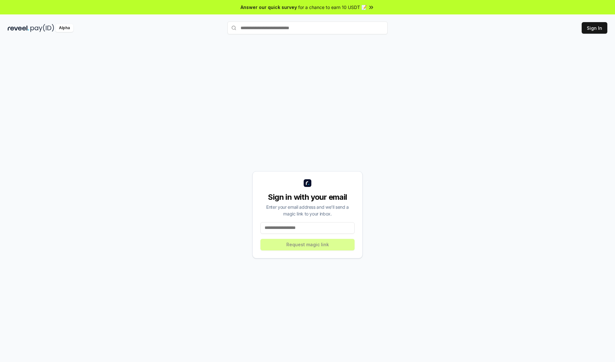 The image size is (615, 362). Describe the element at coordinates (333, 7) in the screenshot. I see `span: for a chance to earn 10 USDT 📝` at that location.